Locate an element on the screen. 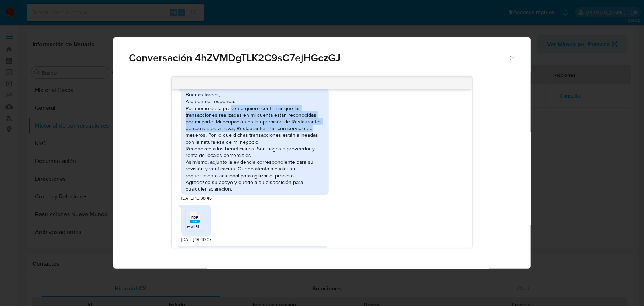  span: Conversación 4hZVMDgTLK2C9sC7ejHGczGJ is located at coordinates (319, 58).